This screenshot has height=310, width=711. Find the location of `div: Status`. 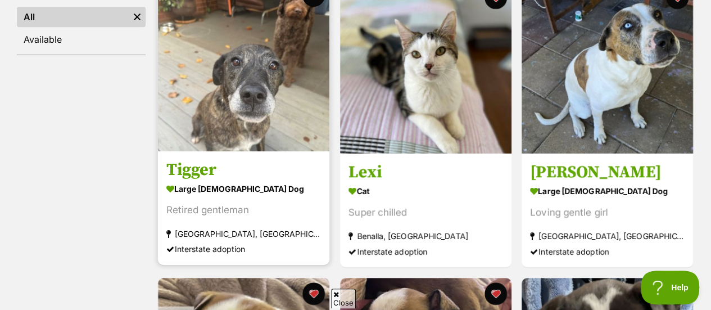

div: Status is located at coordinates (81, 29).